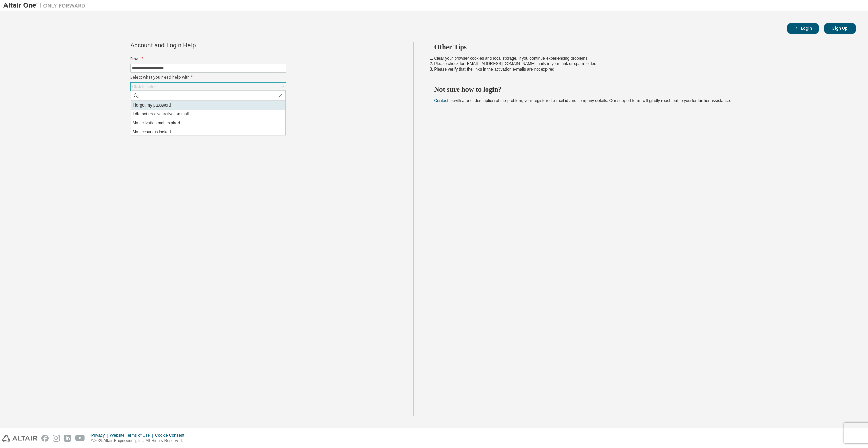  What do you see at coordinates (208, 59) in the screenshot?
I see `label: Email` at bounding box center [208, 59].